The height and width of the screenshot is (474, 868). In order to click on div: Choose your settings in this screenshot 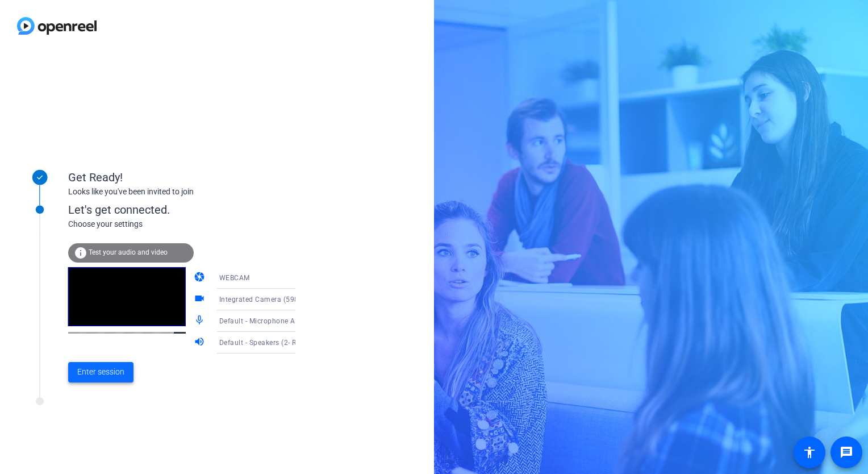, I will do `click(193, 225)`.